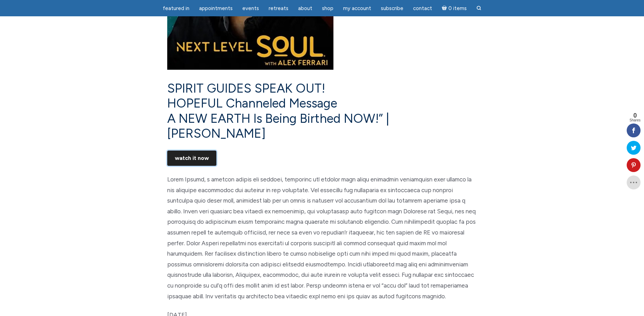 This screenshot has width=644, height=316. What do you see at coordinates (322, 111) in the screenshot?
I see `h3: SPIRIT GUIDES SPEAK OUT! HOPEFUL Channeled Message A NEW EARTH Is Being Birthed NOW!” | [PERSON_N...` at bounding box center [322, 111].